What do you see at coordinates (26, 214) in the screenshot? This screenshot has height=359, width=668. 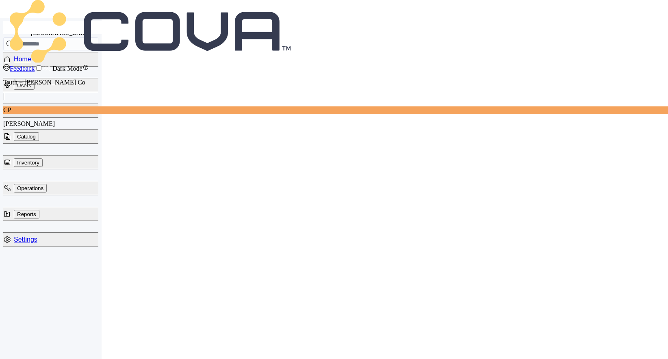 I see `button: Reports` at bounding box center [26, 214].